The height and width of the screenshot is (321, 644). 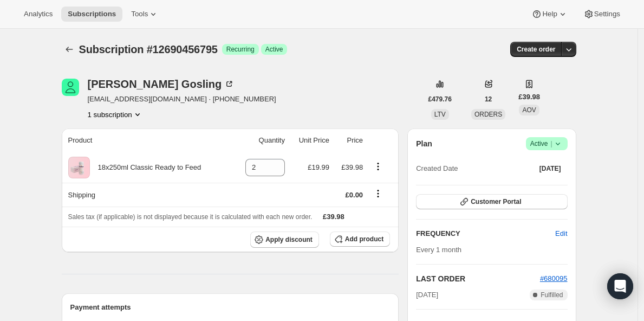 What do you see at coordinates (311, 140) in the screenshot?
I see `th: Unit Price` at bounding box center [311, 140].